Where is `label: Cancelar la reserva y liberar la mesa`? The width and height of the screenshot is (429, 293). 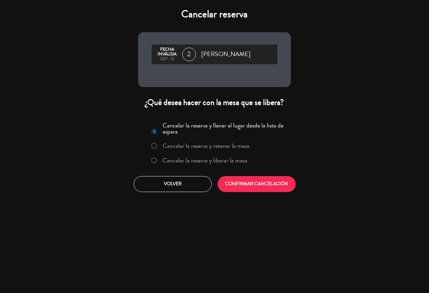 label: Cancelar la reserva y liberar la mesa is located at coordinates (205, 160).